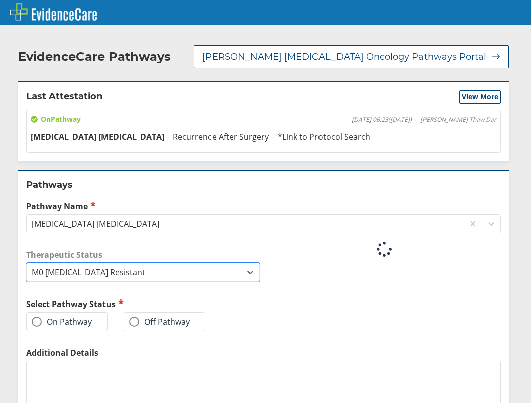 This screenshot has height=403, width=531. Describe the element at coordinates (143, 303) in the screenshot. I see `h2: Select Pathway Status` at that location.